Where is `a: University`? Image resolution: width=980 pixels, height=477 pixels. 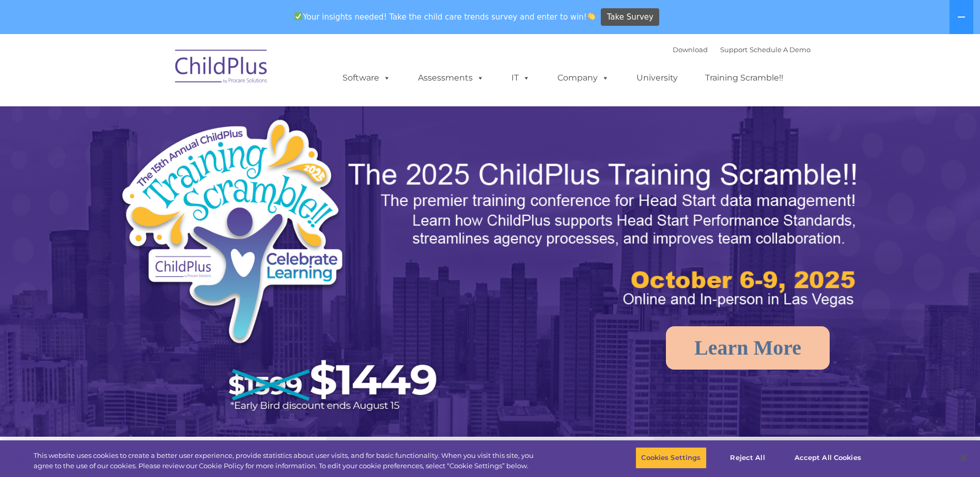 a: University is located at coordinates (657, 78).